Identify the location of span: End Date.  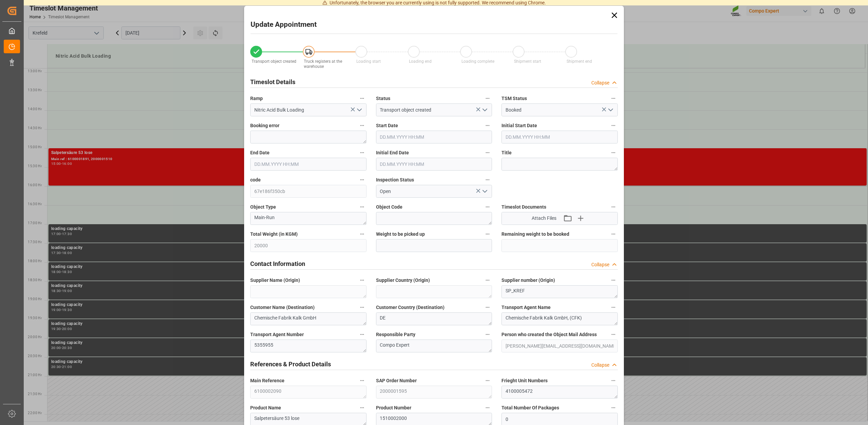
(260, 152).